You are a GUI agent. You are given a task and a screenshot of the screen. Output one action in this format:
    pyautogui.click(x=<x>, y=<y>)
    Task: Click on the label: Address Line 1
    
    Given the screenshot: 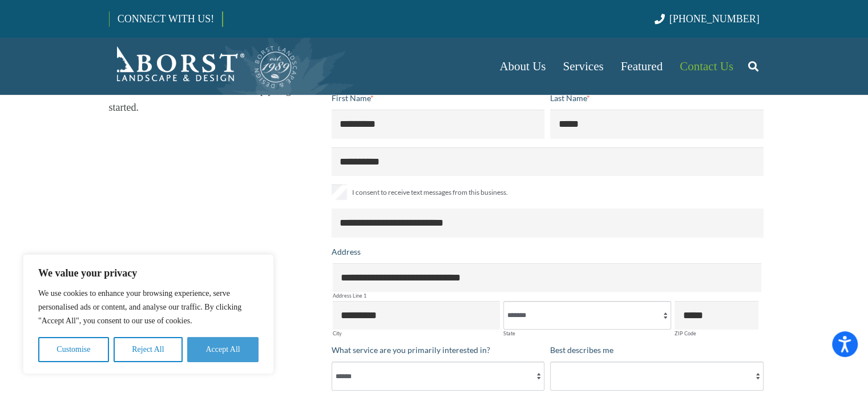 What is the action you would take?
    pyautogui.click(x=547, y=295)
    